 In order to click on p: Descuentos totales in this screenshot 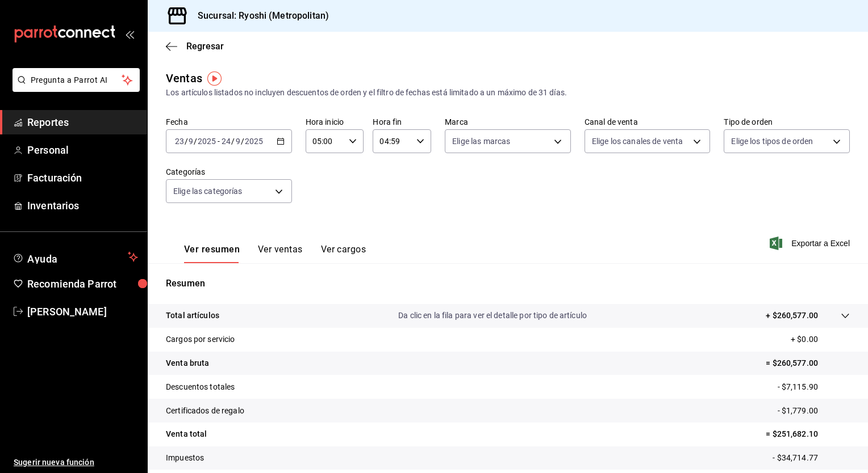, I will do `click(200, 387)`.